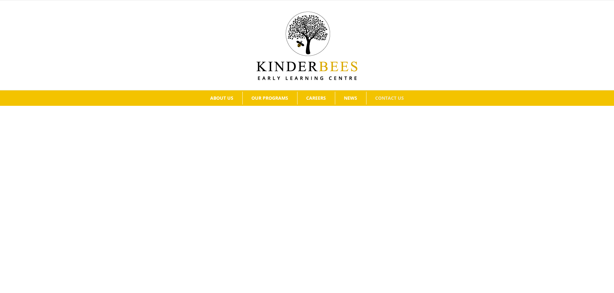 The image size is (614, 293). I want to click on a: OUR PROGRAMS, so click(270, 98).